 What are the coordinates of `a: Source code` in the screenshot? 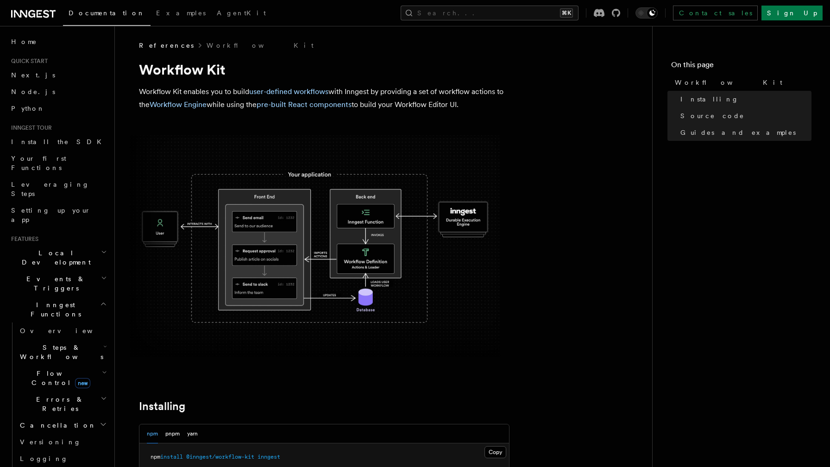 It's located at (744, 116).